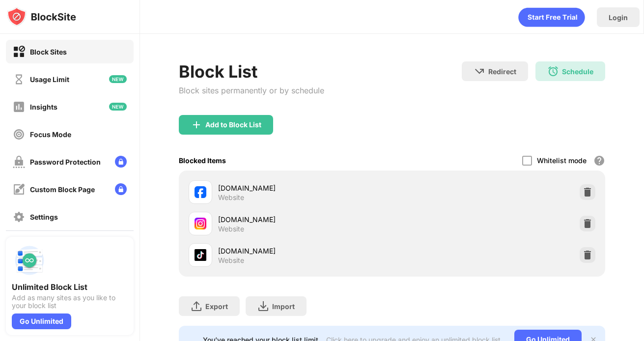 This screenshot has height=341, width=644. What do you see at coordinates (618, 17) in the screenshot?
I see `div: Login` at bounding box center [618, 17].